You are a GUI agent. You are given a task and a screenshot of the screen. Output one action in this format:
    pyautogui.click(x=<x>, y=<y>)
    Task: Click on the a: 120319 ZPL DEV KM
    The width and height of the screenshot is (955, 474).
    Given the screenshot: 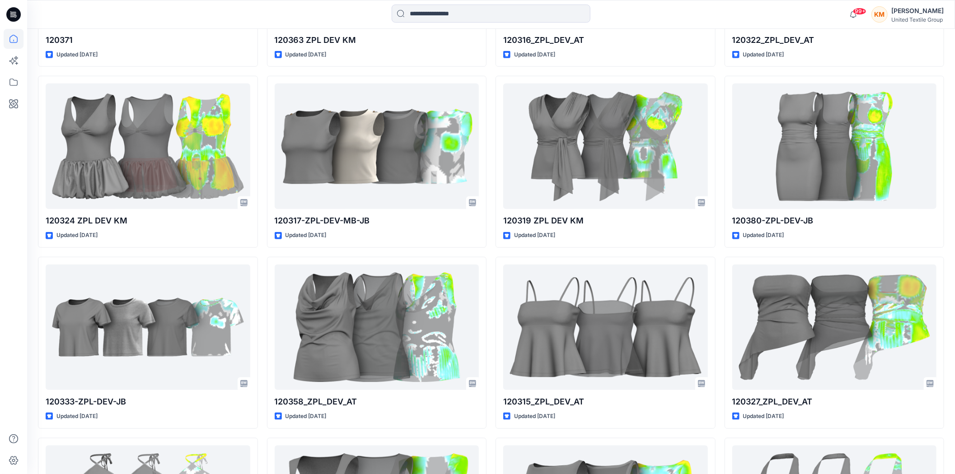 What is the action you would take?
    pyautogui.click(x=605, y=146)
    